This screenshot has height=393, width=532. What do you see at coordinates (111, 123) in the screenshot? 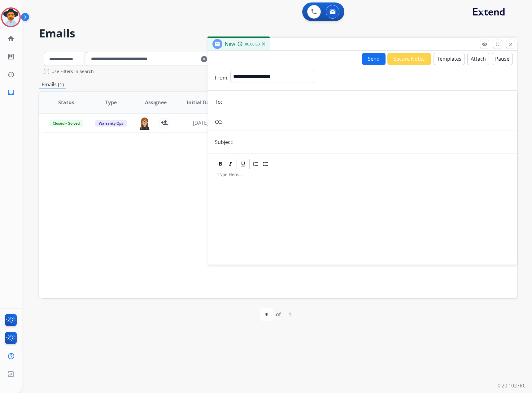
I see `span: Warranty Ops` at bounding box center [111, 123].